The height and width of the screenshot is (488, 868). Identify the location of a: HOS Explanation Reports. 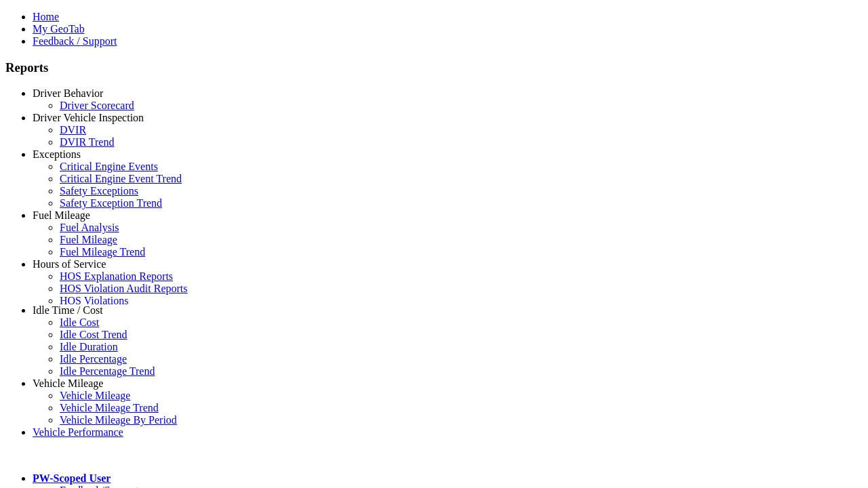
(116, 275).